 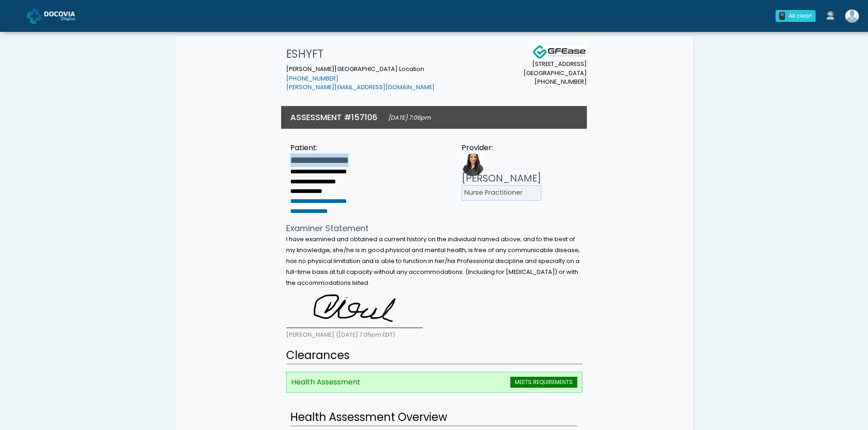 What do you see at coordinates (432, 261) in the screenshot?
I see `small: I have examined and obtained a current history on the individual named above; and to the best of ...` at bounding box center [432, 261].